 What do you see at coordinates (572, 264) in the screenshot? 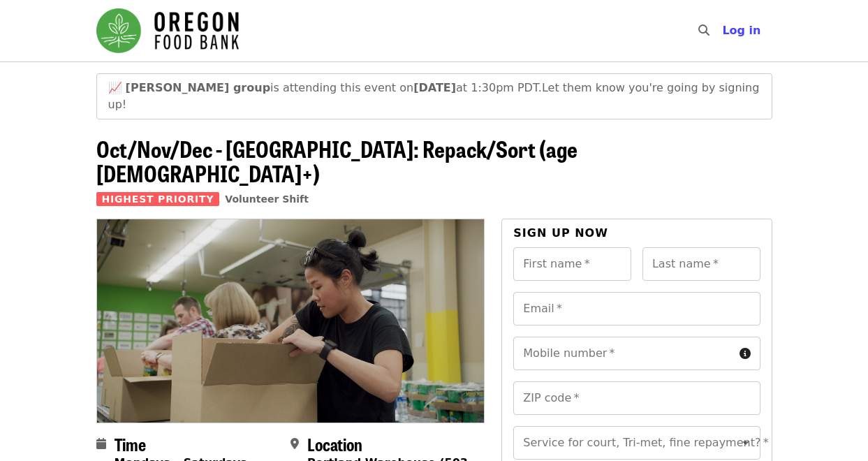
I see `input: First name` at bounding box center [572, 264].